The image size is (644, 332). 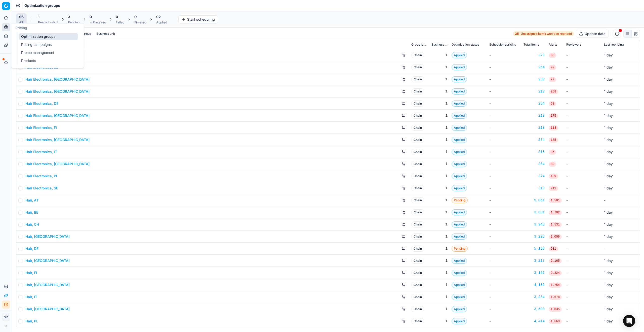 What do you see at coordinates (556, 237) in the screenshot?
I see `span: 2,009` at bounding box center [556, 237].